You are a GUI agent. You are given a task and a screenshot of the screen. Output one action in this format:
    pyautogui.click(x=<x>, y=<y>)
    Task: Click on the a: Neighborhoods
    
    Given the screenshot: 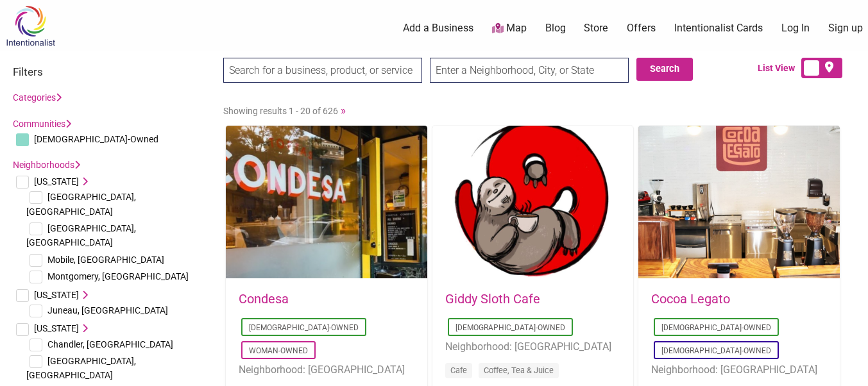 What is the action you would take?
    pyautogui.click(x=46, y=165)
    